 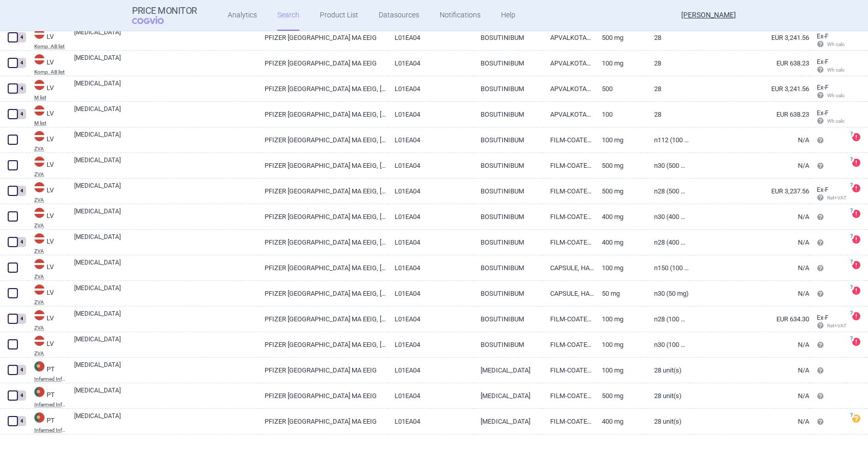 What do you see at coordinates (749, 319) in the screenshot?
I see `a: EUR 634.30` at bounding box center [749, 319].